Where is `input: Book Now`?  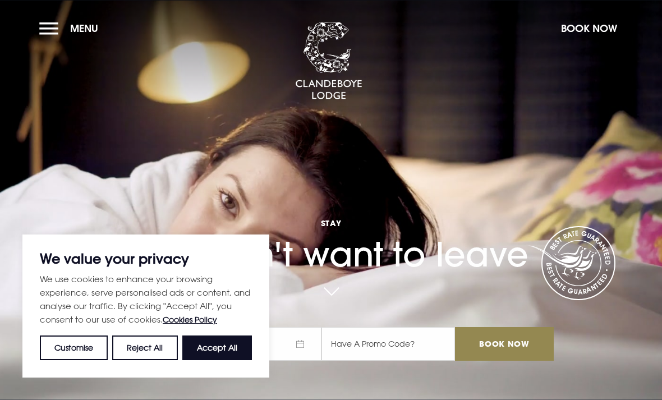
input: Book Now is located at coordinates (504, 344).